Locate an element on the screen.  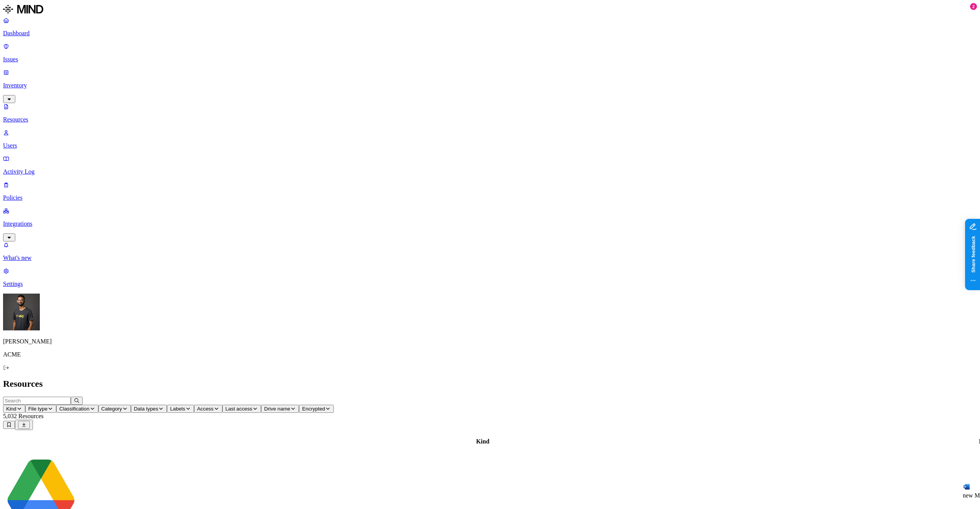
span: Last access is located at coordinates (239, 408).